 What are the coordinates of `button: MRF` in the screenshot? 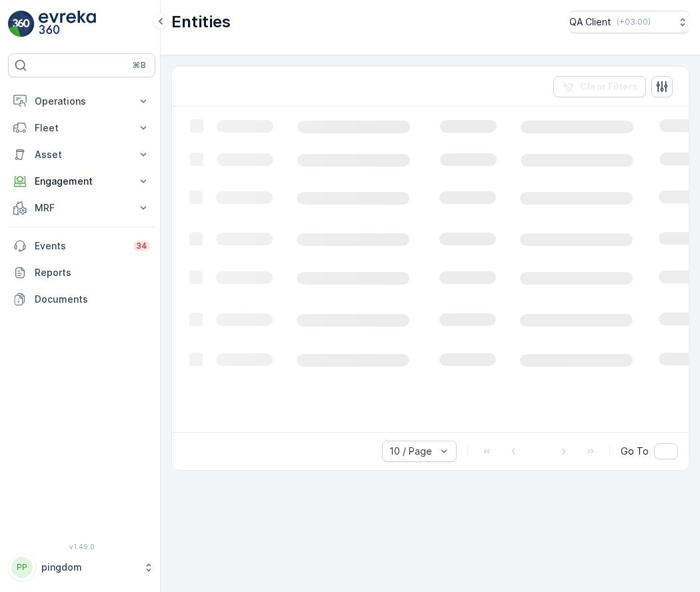 It's located at (81, 208).